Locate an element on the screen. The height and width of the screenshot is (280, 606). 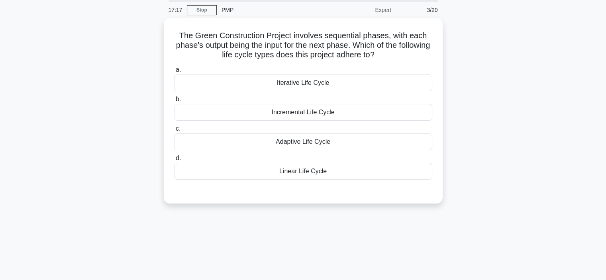
h5: The Green Construction Project involves sequential phases, with each phase's output being the inp... is located at coordinates (303, 45).